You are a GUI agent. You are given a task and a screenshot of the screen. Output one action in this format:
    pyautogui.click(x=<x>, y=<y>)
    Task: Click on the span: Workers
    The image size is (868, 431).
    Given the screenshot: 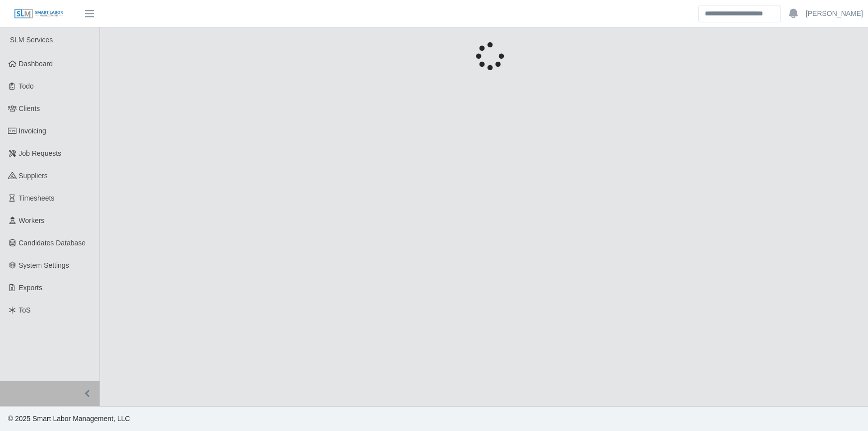 What is the action you would take?
    pyautogui.click(x=32, y=220)
    